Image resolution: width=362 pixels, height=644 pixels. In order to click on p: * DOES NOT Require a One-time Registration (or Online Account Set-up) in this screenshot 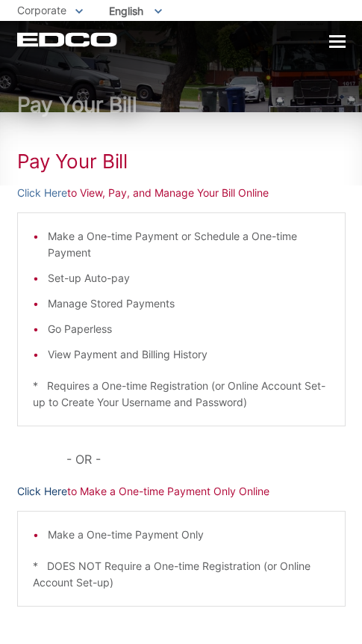, I will do `click(182, 575)`.